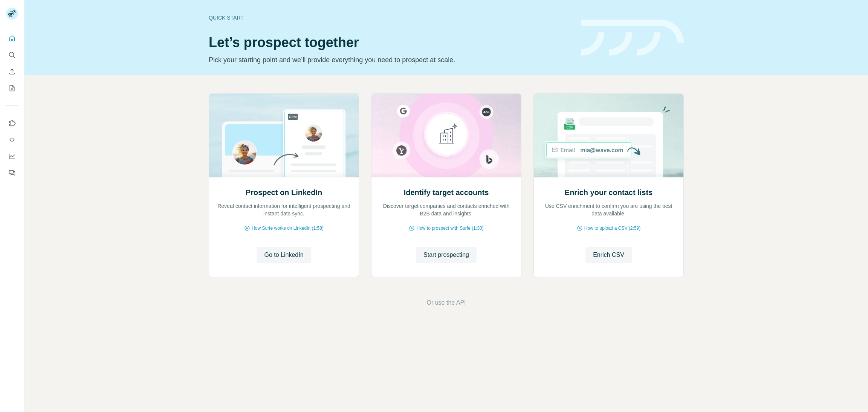 This screenshot has width=868, height=412. I want to click on h1: Let’s prospect together, so click(390, 43).